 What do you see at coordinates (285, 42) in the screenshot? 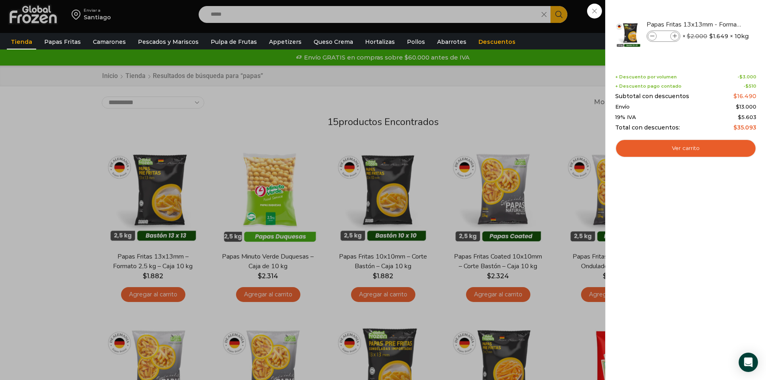
I see `a: Appetizers` at bounding box center [285, 42].